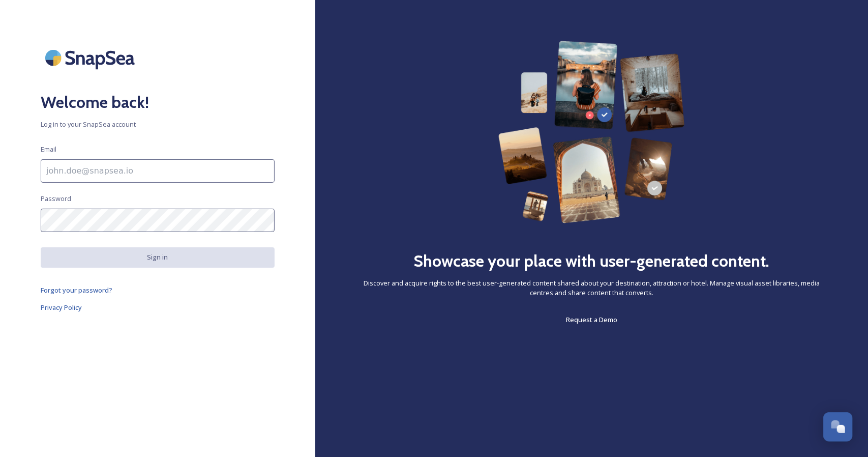  I want to click on button: Open Chat, so click(838, 427).